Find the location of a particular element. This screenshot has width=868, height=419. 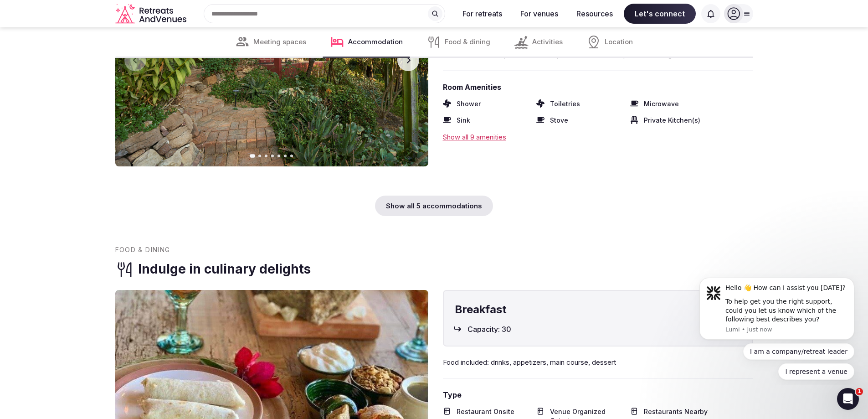

button: Go to slide 1 is located at coordinates (252, 156).